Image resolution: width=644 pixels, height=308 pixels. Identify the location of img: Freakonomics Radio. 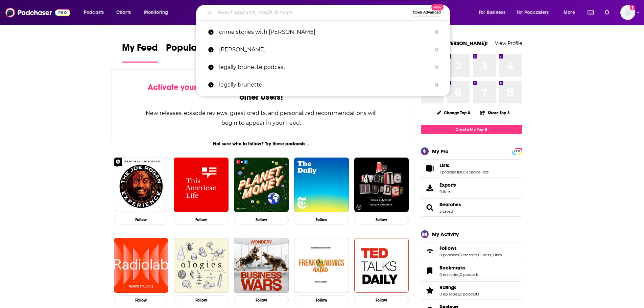
(321, 265).